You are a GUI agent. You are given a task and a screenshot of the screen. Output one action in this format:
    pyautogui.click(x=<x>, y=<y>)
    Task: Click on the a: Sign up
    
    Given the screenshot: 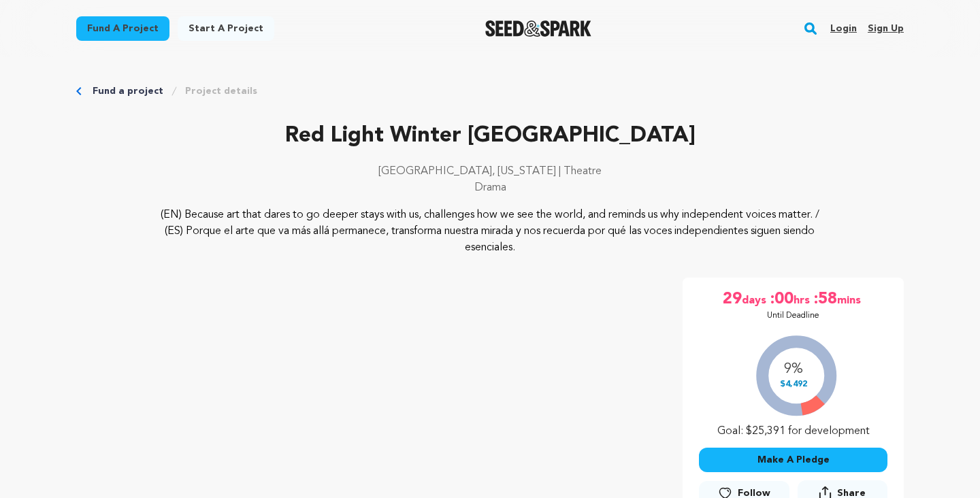 What is the action you would take?
    pyautogui.click(x=886, y=29)
    